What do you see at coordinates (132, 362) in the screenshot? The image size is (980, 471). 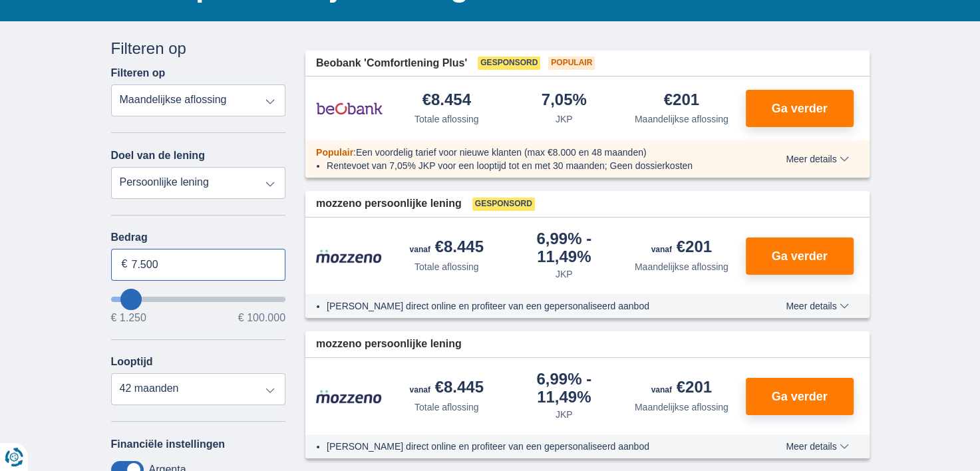 I see `label: Looptijd` at bounding box center [132, 362].